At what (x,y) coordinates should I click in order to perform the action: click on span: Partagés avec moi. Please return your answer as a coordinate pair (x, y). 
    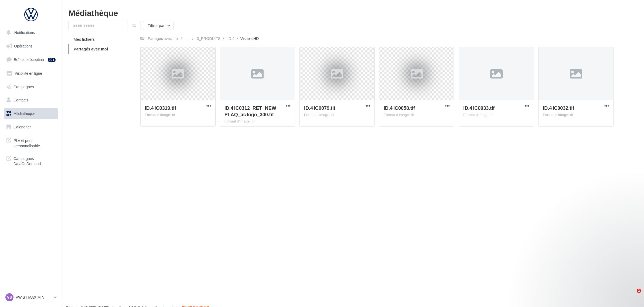
    Looking at the image, I should click on (91, 49).